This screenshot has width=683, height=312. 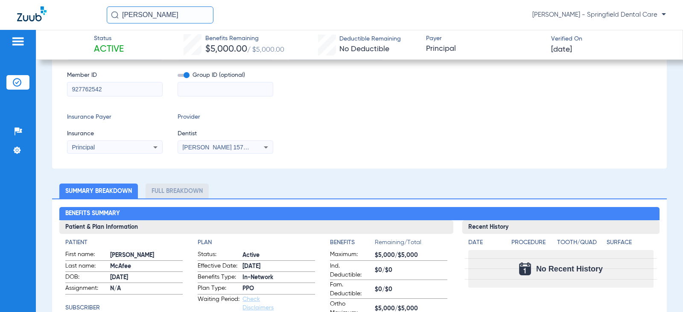 What do you see at coordinates (581, 244) in the screenshot?
I see `app-breakdown-title: Tooth/Quad` at bounding box center [581, 244].